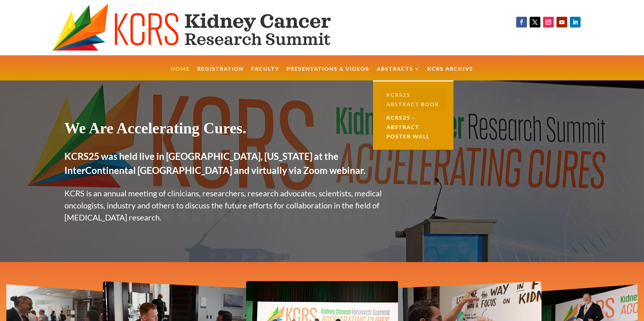 This screenshot has width=644, height=321. I want to click on a: Home, so click(180, 74).